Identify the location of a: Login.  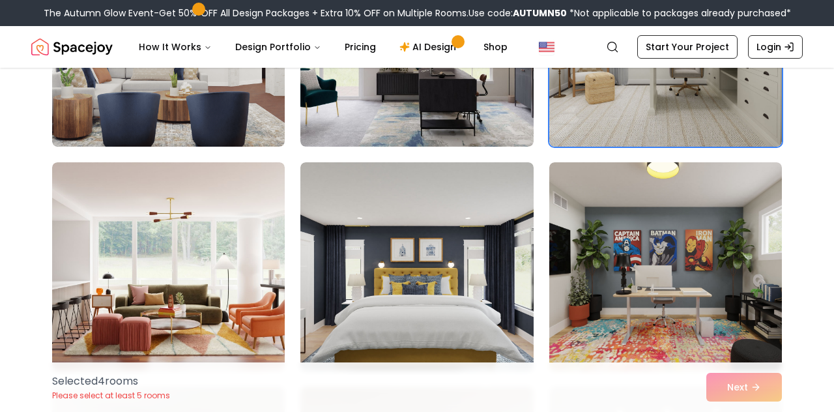
(775, 47).